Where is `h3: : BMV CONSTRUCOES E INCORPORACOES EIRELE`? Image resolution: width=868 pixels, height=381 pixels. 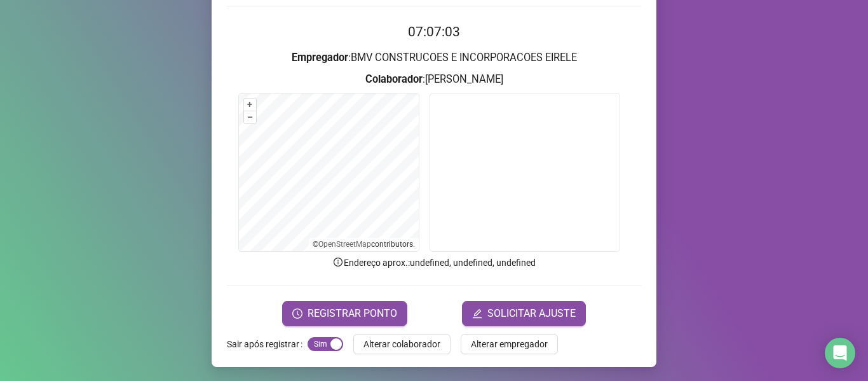
h3: : BMV CONSTRUCOES E INCORPORACOES EIRELE is located at coordinates (434, 58).